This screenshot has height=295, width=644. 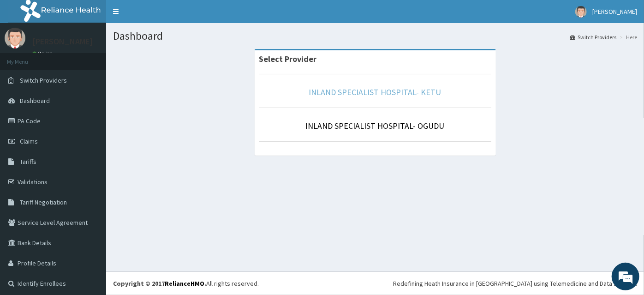 I want to click on span: Dashboard, so click(x=34, y=101).